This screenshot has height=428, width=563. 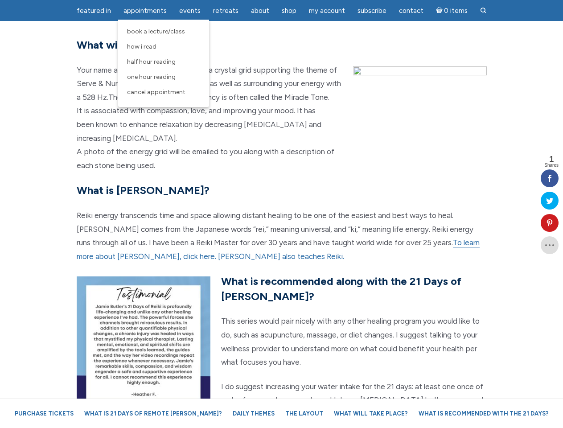 I want to click on a: How I Read, so click(x=164, y=47).